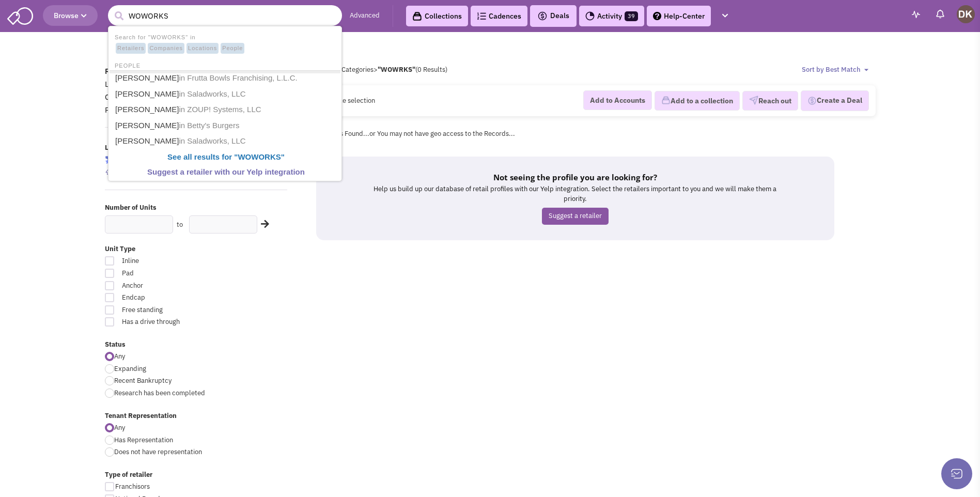 The image size is (980, 497). I want to click on a: Suggest a retailer with our Yelp integration, so click(226, 172).